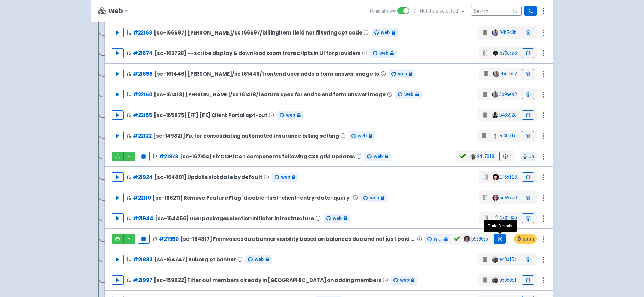  I want to click on a: b48592e, so click(508, 115).